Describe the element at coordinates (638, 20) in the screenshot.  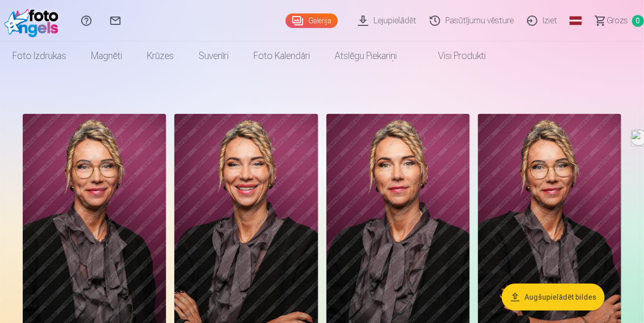
I see `span: 0` at that location.